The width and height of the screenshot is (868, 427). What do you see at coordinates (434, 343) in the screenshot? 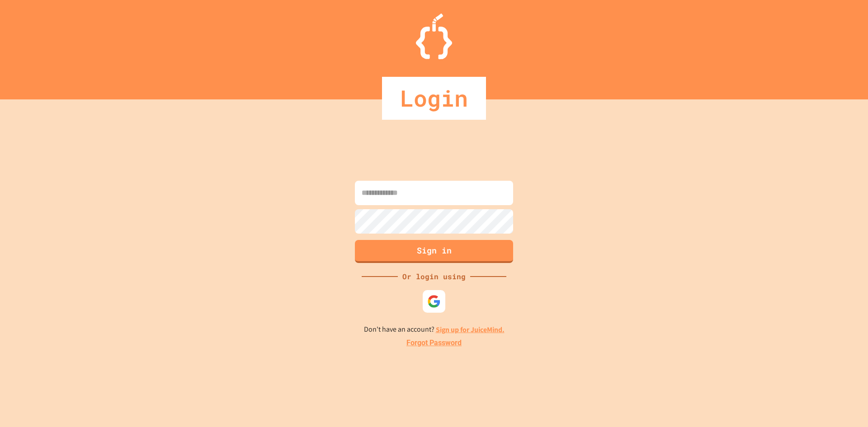
I see `a: Forgot Password` at bounding box center [434, 343].